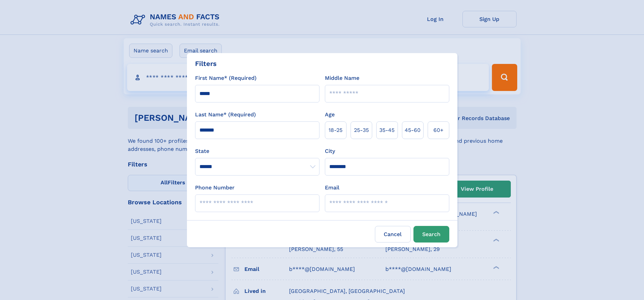  Describe the element at coordinates (343, 78) in the screenshot. I see `label: Middle Name` at that location.